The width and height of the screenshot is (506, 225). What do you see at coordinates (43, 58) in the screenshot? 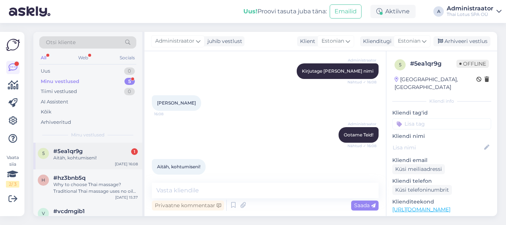
I see `div: All` at bounding box center [43, 58].